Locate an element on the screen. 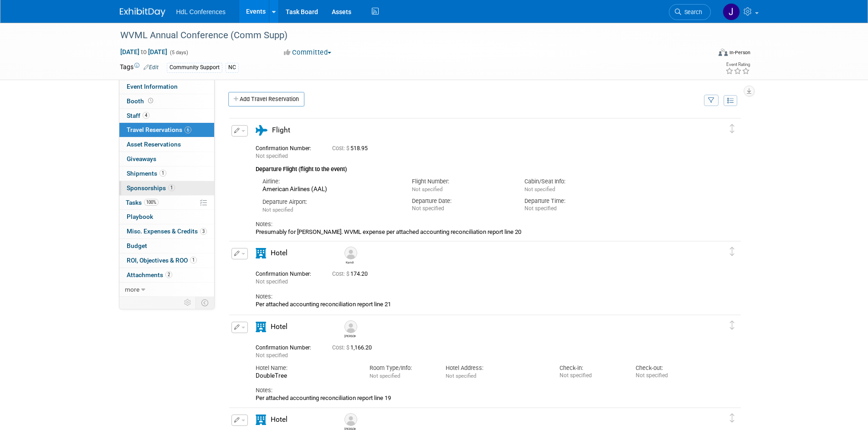 The image size is (868, 430). div: Per attached accounting reconciliation report line 21 is located at coordinates (477, 304).